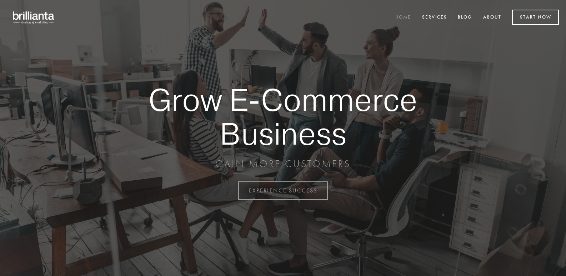  What do you see at coordinates (283, 191) in the screenshot?
I see `a: EXPERIENCE SUCCESS` at bounding box center [283, 191].